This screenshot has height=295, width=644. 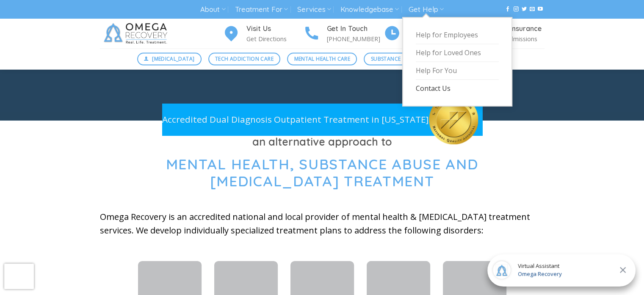 What do you see at coordinates (244, 58) in the screenshot?
I see `span: Tech Addiction Care` at bounding box center [244, 58].